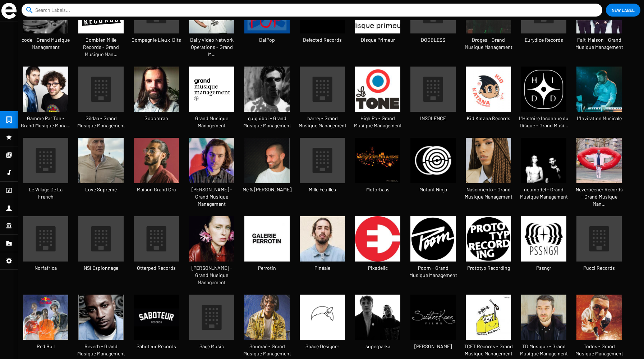  What do you see at coordinates (157, 268) in the screenshot?
I see `span: Otterped Records` at bounding box center [157, 268].